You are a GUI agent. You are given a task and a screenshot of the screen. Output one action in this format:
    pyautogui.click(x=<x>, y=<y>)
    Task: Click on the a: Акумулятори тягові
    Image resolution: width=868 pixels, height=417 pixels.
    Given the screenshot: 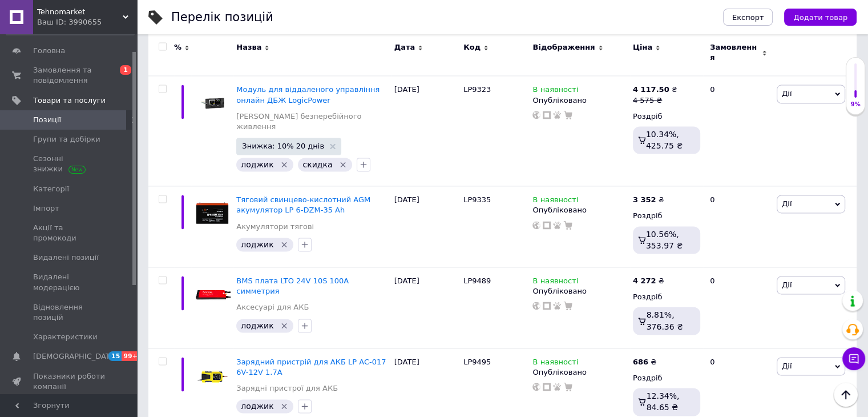 What is the action you would take?
    pyautogui.click(x=275, y=227)
    